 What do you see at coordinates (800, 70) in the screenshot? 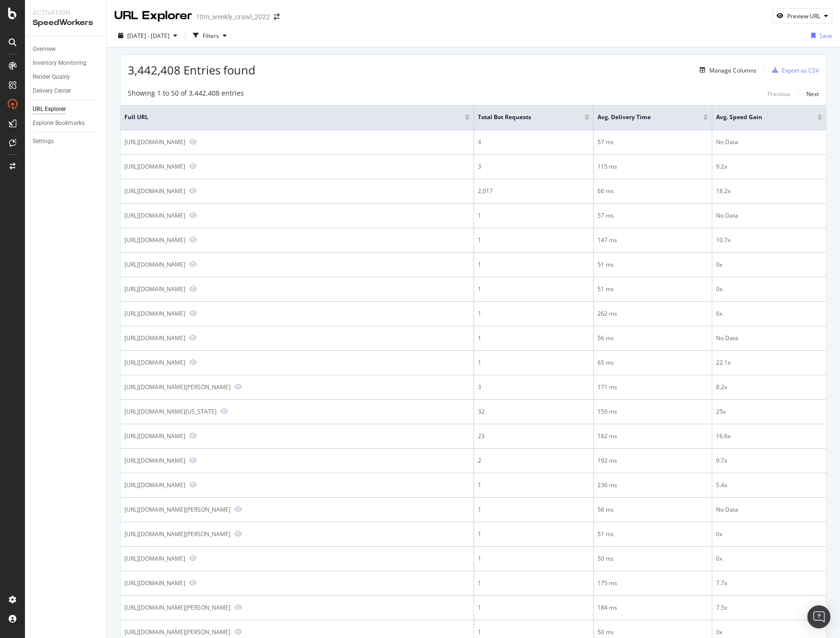
I see `div: Export as CSV` at bounding box center [800, 70].